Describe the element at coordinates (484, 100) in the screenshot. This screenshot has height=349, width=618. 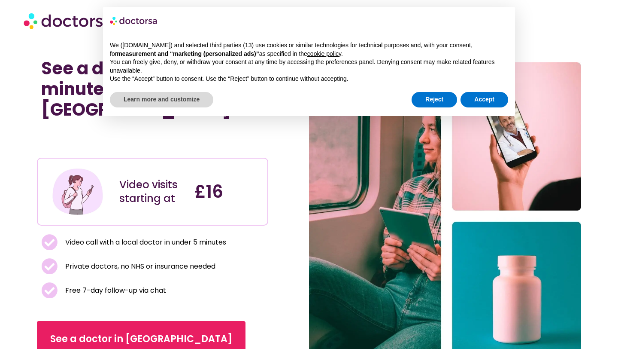
I see `button: Accept` at that location.